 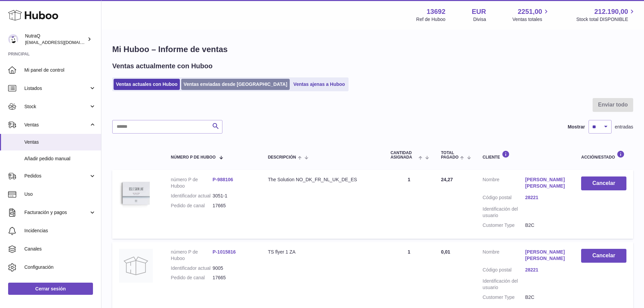 What do you see at coordinates (373, 50) in the screenshot?
I see `h1: Mi Huboo – Informe de ventas` at bounding box center [373, 50].